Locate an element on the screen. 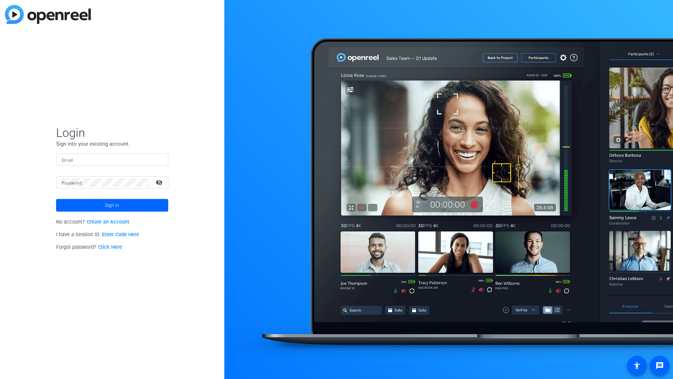 This screenshot has width=673, height=379. a: Enter Code Here is located at coordinates (121, 234).